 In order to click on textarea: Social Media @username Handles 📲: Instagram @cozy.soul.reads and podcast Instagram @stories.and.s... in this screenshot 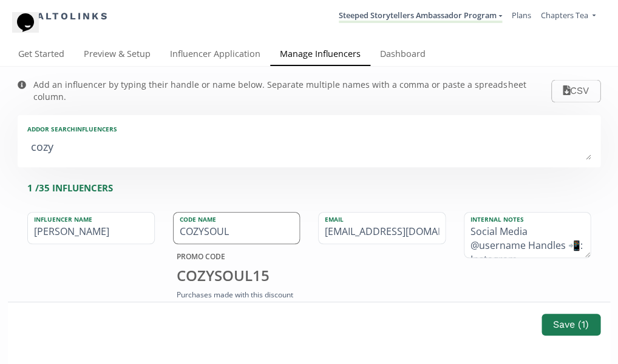, I will do `click(527, 235)`.